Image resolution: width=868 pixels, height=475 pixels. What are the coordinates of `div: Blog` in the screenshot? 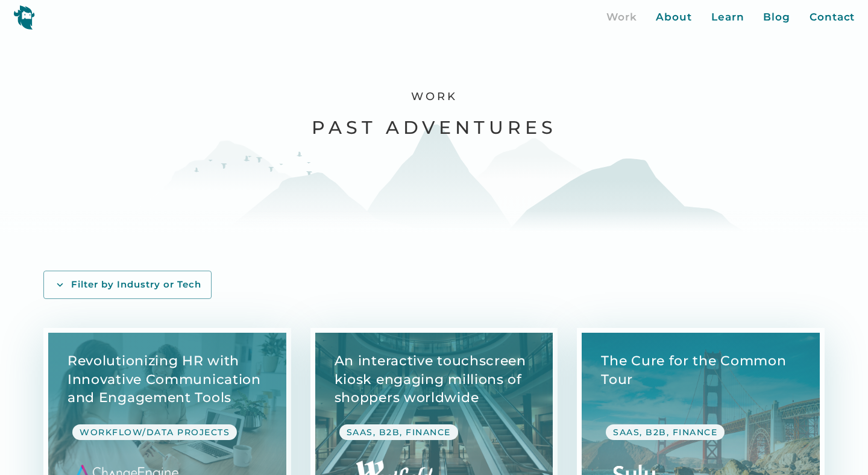 It's located at (776, 17).